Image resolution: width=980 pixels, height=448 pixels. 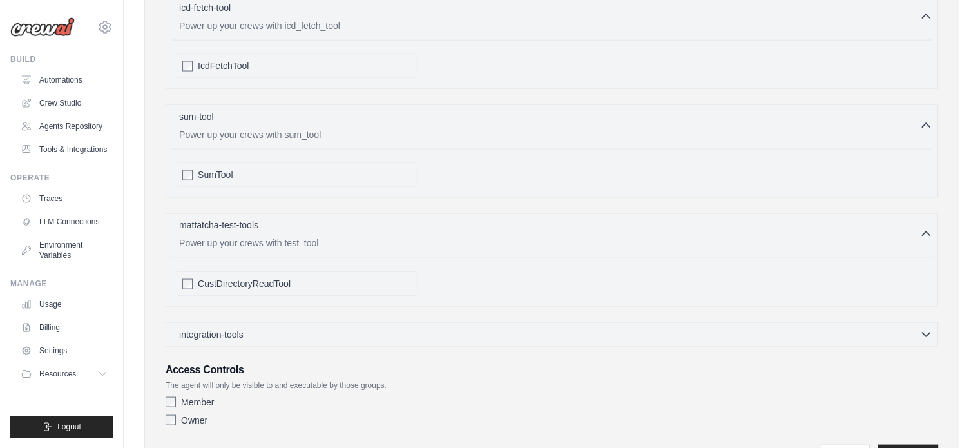 I want to click on a: Tools & Integrations, so click(x=64, y=149).